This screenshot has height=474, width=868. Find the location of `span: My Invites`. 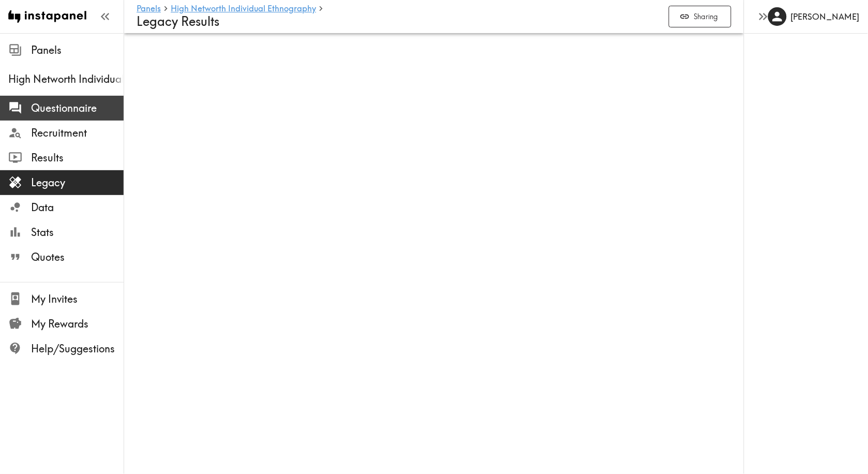

span: My Invites is located at coordinates (77, 299).